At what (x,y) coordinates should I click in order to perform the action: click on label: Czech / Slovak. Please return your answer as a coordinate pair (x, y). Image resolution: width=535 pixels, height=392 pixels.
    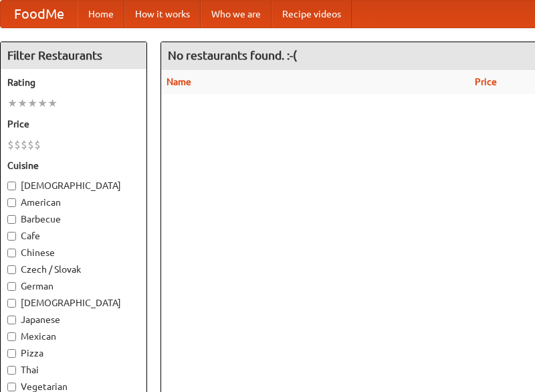
    Looking at the image, I should click on (74, 269).